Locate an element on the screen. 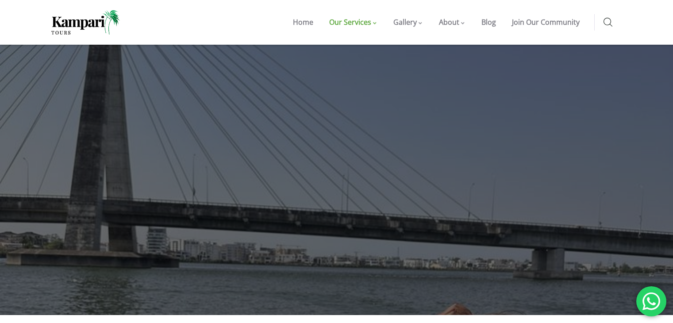  span: Home is located at coordinates (303, 22).